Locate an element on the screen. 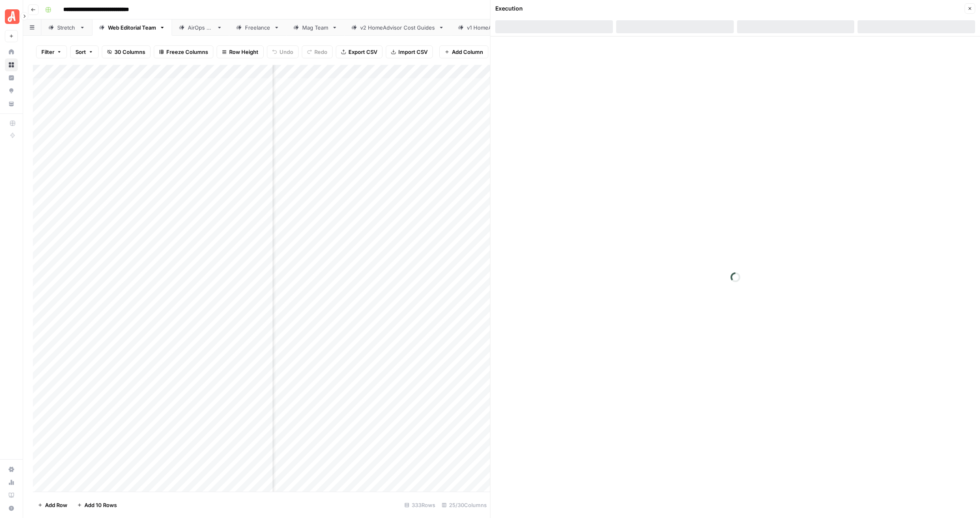 The image size is (980, 518). span: Sort is located at coordinates (81, 52).